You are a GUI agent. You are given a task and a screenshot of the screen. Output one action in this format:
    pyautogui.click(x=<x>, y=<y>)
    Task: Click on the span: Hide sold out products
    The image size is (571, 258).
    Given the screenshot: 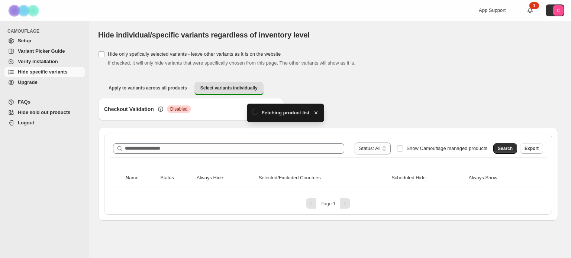 What is the action you would take?
    pyautogui.click(x=44, y=112)
    